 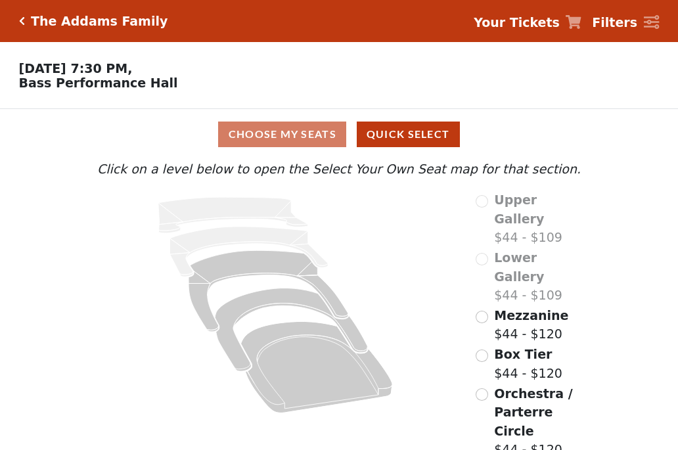 What do you see at coordinates (249, 252) in the screenshot?
I see `path: Lower Gallery - Seats Available: 0` at bounding box center [249, 252].